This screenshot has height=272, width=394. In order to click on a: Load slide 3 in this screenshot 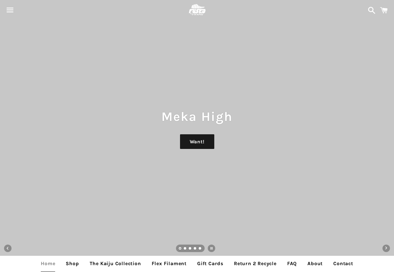, I will do `click(190, 249)`.